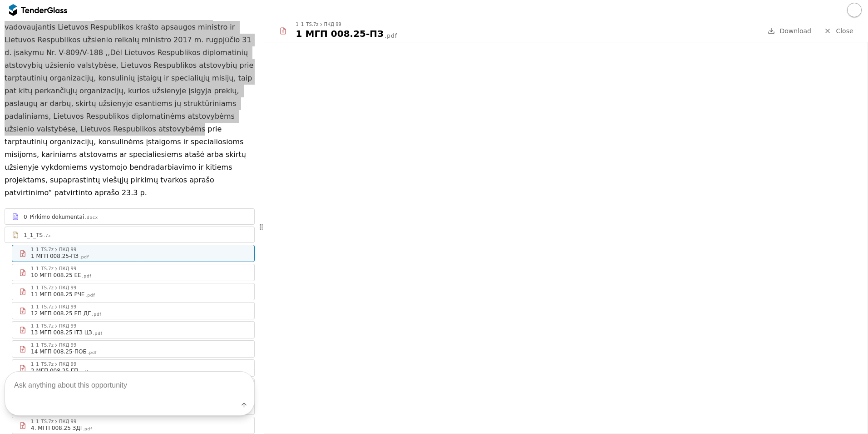 This screenshot has height=434, width=868. I want to click on a: Close, so click(838, 31).